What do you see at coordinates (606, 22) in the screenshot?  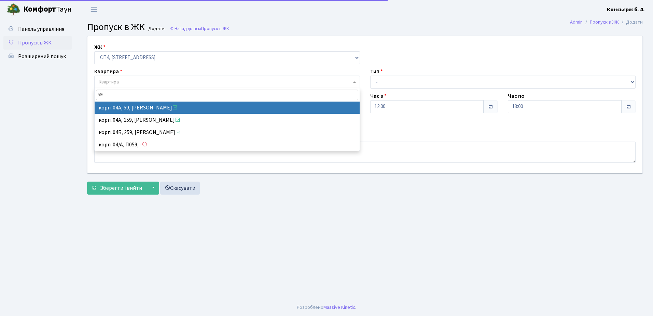 I see `nav: breadcrumb` at bounding box center [606, 22].